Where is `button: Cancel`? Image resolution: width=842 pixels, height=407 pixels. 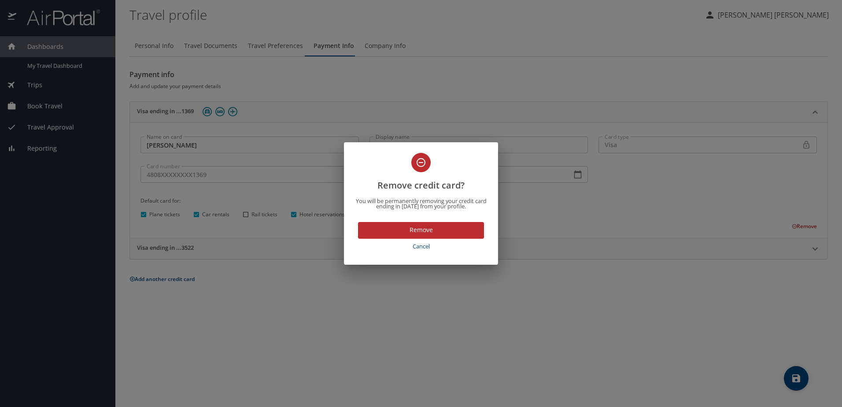 button: Cancel is located at coordinates (421, 246).